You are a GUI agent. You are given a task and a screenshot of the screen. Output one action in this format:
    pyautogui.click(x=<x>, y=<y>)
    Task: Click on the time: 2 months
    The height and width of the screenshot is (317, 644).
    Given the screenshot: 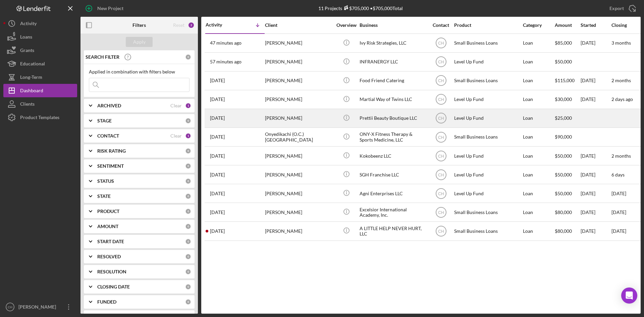 What is the action you would take?
    pyautogui.click(x=621, y=80)
    